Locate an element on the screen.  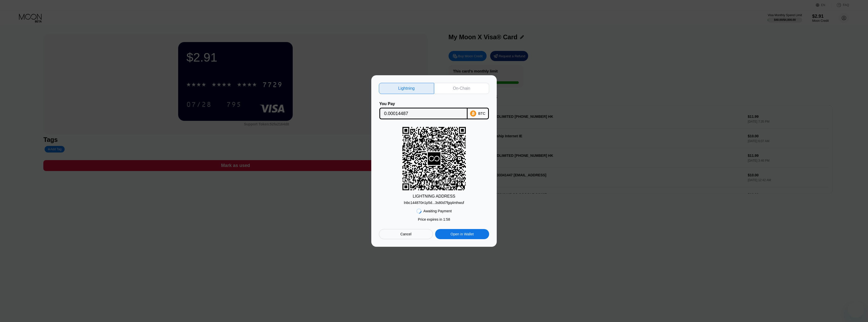
div: Open in Wallet is located at coordinates (462, 234).